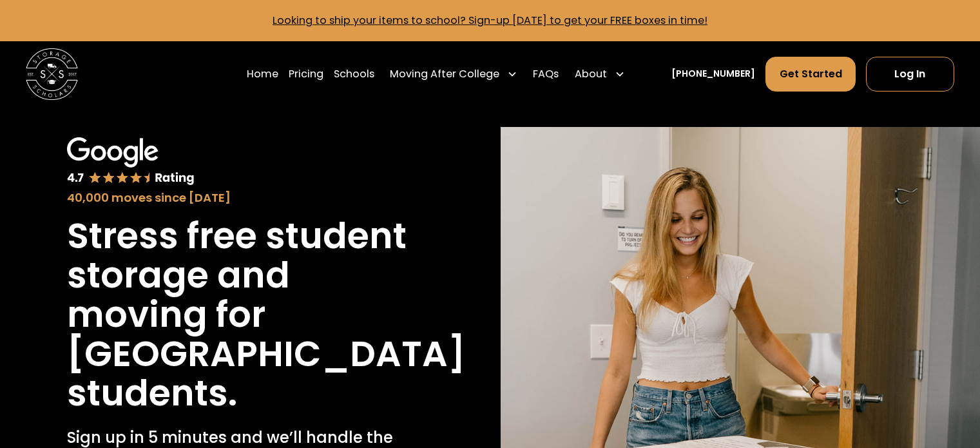 This screenshot has width=980, height=448. What do you see at coordinates (306, 74) in the screenshot?
I see `a: Pricing` at bounding box center [306, 74].